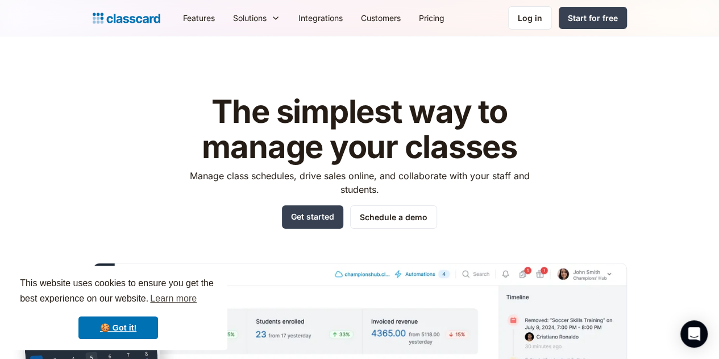  Describe the element at coordinates (321, 18) in the screenshot. I see `a: Integrations` at that location.